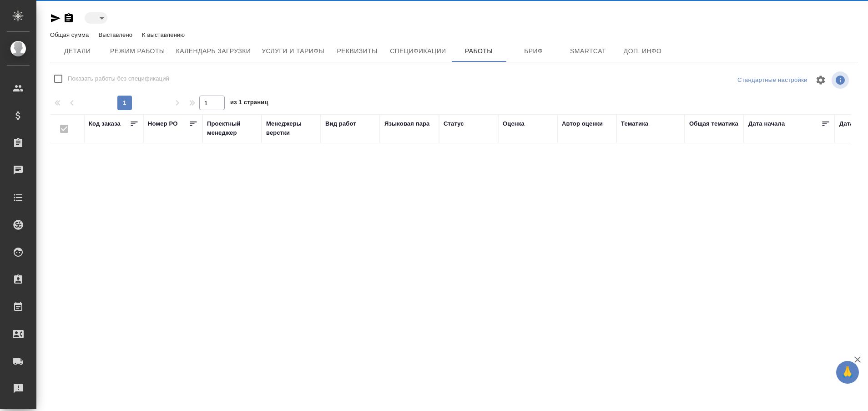 The width and height of the screenshot is (868, 411). Describe the element at coordinates (643, 51) in the screenshot. I see `span: Доп. инфо` at that location.